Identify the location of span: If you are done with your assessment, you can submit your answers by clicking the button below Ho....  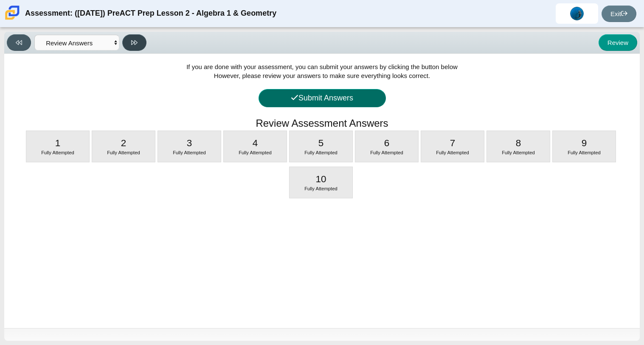
(322, 71).